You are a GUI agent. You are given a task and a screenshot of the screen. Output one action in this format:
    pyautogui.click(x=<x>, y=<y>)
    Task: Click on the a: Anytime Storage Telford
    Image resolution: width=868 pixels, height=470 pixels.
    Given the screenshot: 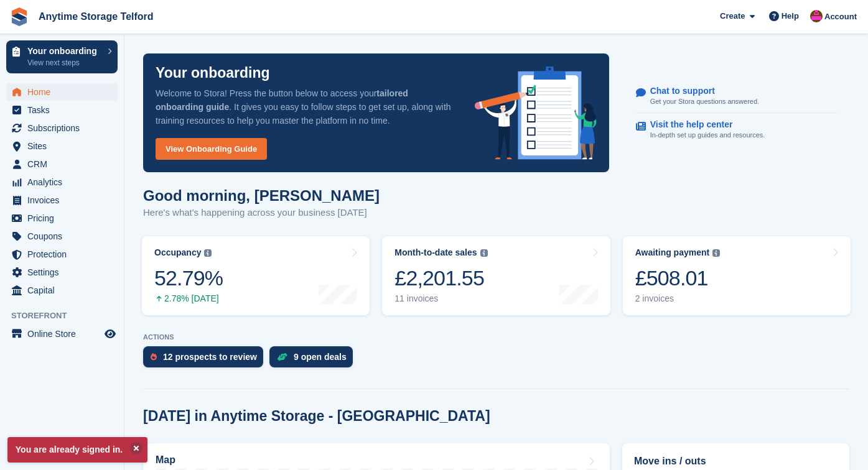 What is the action you would take?
    pyautogui.click(x=96, y=16)
    